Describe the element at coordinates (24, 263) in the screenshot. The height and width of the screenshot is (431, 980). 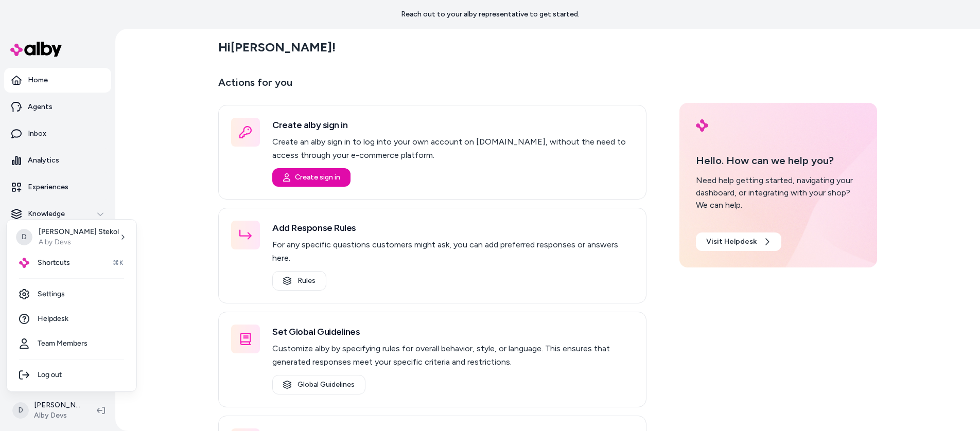
I see `img: alby Logo` at that location.